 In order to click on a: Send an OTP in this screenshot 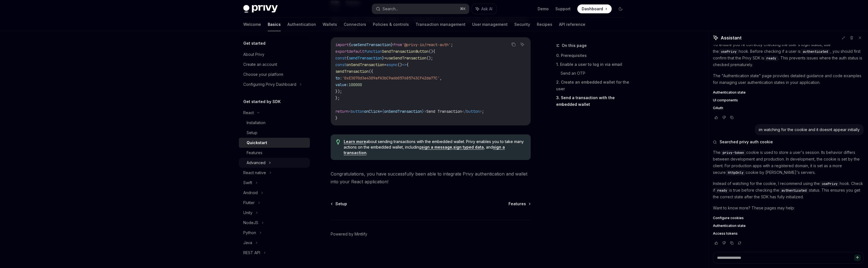, I will do `click(595, 73)`.